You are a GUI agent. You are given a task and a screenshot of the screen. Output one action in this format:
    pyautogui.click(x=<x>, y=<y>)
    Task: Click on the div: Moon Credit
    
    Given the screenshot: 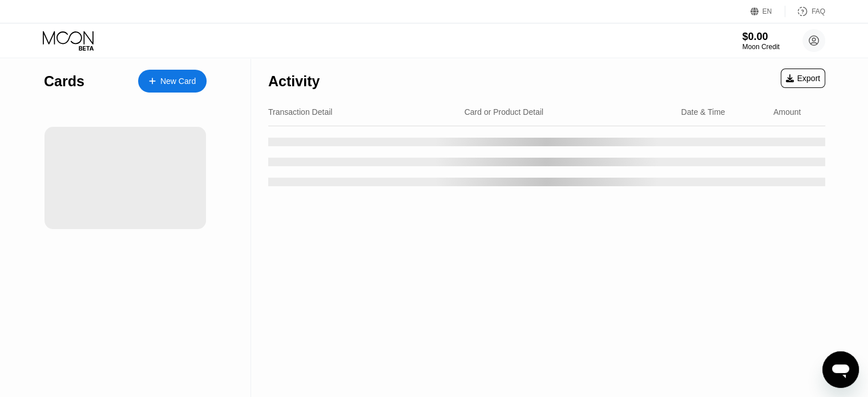 What is the action you would take?
    pyautogui.click(x=761, y=47)
    